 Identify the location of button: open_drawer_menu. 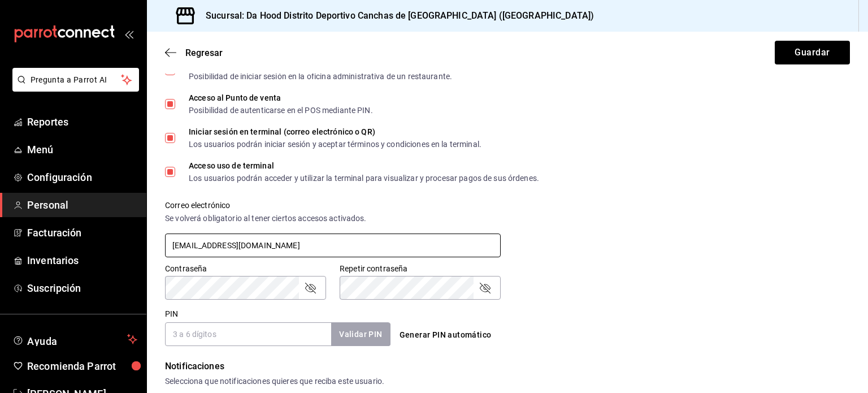
(129, 34).